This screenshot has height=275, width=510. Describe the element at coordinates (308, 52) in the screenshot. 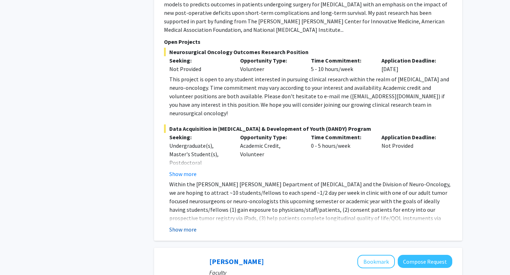

I see `span: Neurosurgical Oncology Outcomes Research Position` at that location.